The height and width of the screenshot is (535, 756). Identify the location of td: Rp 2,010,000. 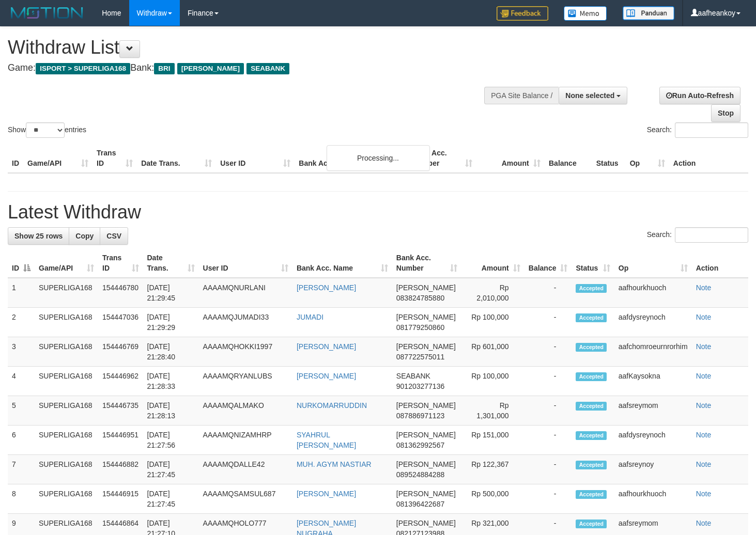
(493, 293).